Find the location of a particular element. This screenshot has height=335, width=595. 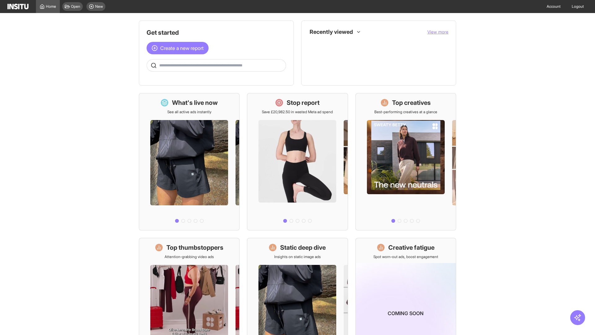

p: Best-performing creatives at a glance is located at coordinates (406, 112).